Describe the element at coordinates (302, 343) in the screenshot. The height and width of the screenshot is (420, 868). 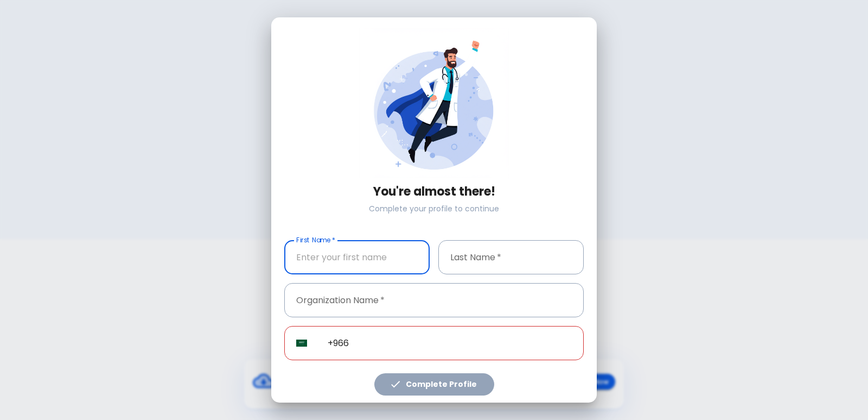
I see `img: unknown` at that location.